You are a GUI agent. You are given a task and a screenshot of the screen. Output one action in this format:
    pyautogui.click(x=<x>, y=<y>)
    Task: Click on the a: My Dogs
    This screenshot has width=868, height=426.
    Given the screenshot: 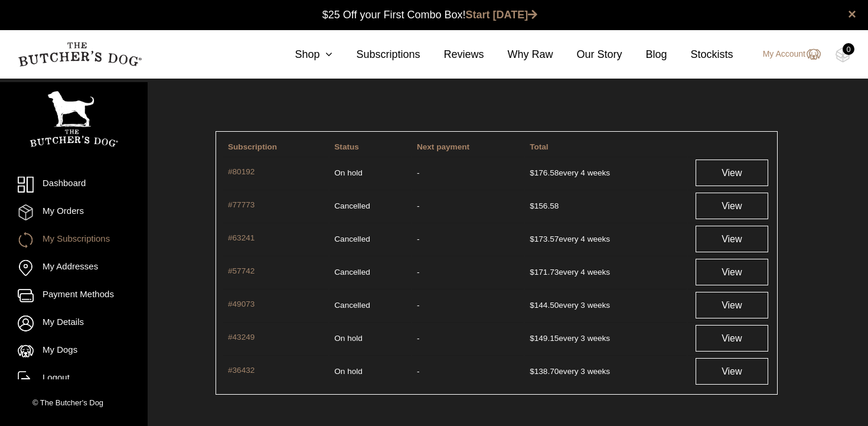 What is the action you would take?
    pyautogui.click(x=74, y=351)
    